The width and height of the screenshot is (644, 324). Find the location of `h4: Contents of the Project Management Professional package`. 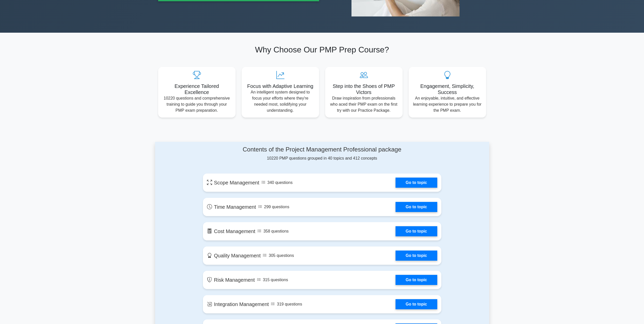

h4: Contents of the Project Management Professional package is located at coordinates (322, 150).